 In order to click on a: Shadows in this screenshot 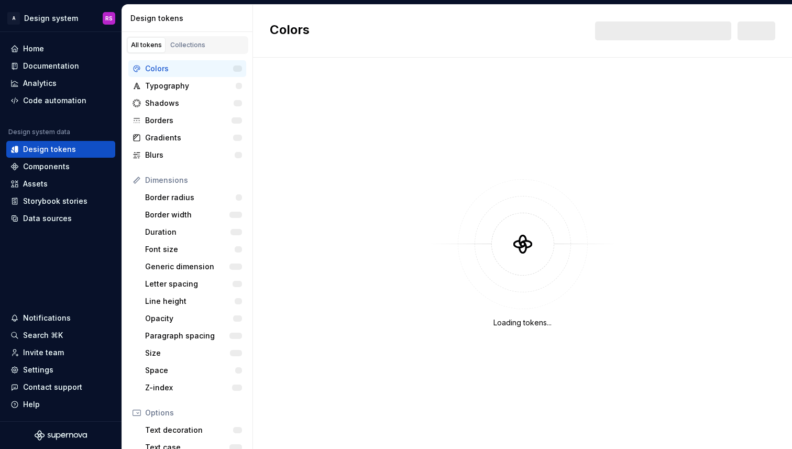, I will do `click(187, 103)`.